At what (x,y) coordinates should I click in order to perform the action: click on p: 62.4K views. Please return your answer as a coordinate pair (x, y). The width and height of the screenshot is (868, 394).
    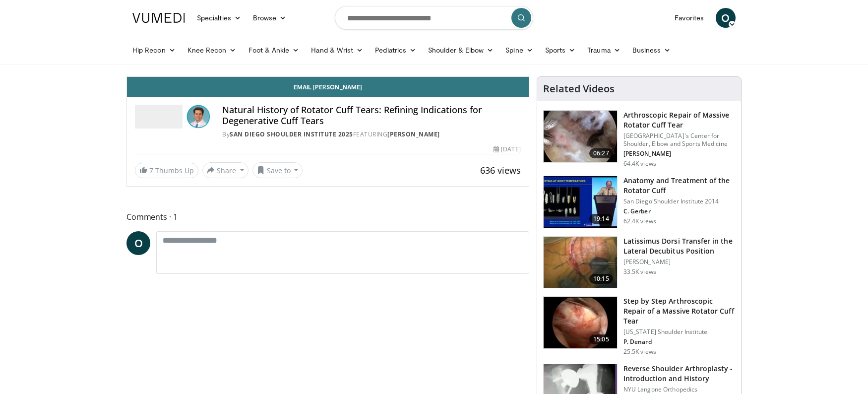
    Looking at the image, I should click on (640, 221).